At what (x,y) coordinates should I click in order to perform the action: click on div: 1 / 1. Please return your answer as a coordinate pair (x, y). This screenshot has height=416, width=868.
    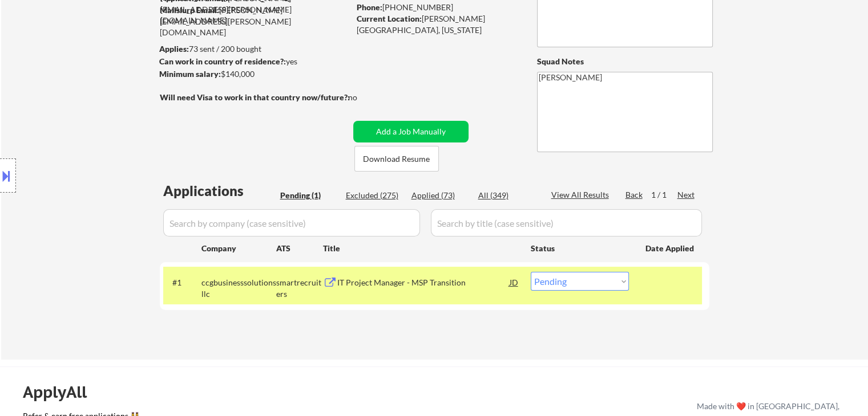
    Looking at the image, I should click on (665, 195).